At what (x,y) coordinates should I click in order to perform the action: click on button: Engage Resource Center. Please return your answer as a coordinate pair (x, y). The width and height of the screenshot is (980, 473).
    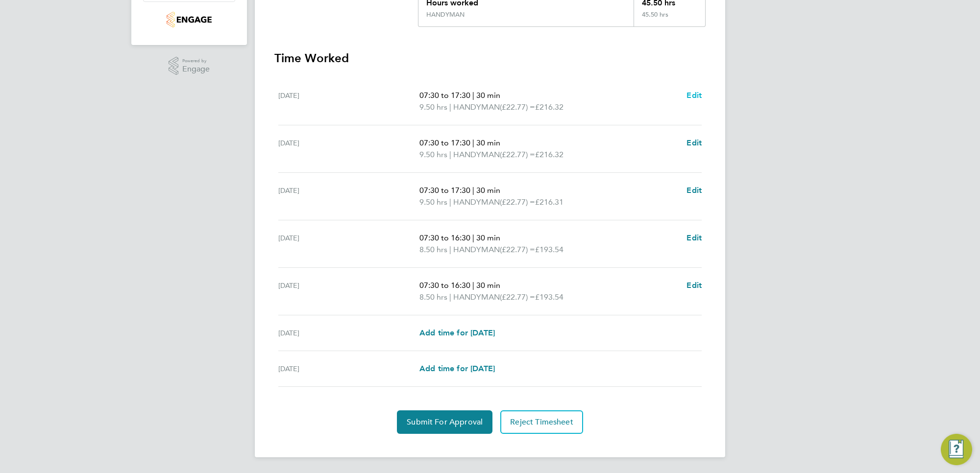
    Looking at the image, I should click on (957, 450).